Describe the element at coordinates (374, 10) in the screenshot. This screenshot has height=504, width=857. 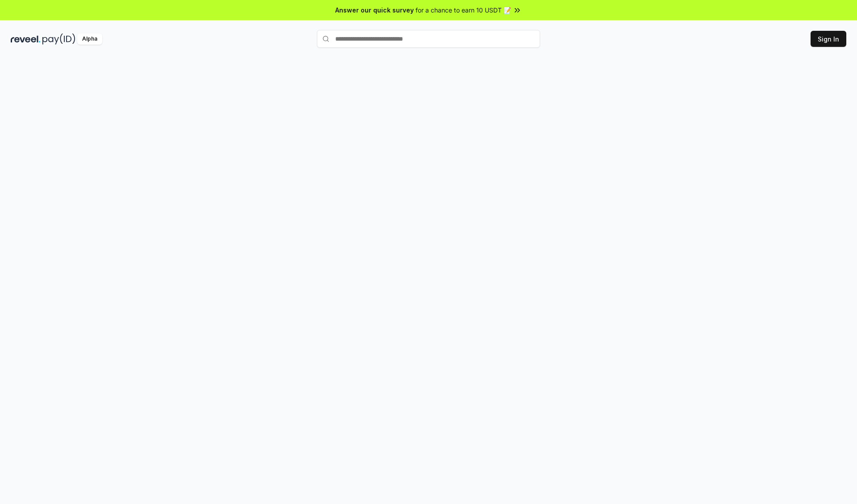
I see `span: Answer our quick survey` at that location.